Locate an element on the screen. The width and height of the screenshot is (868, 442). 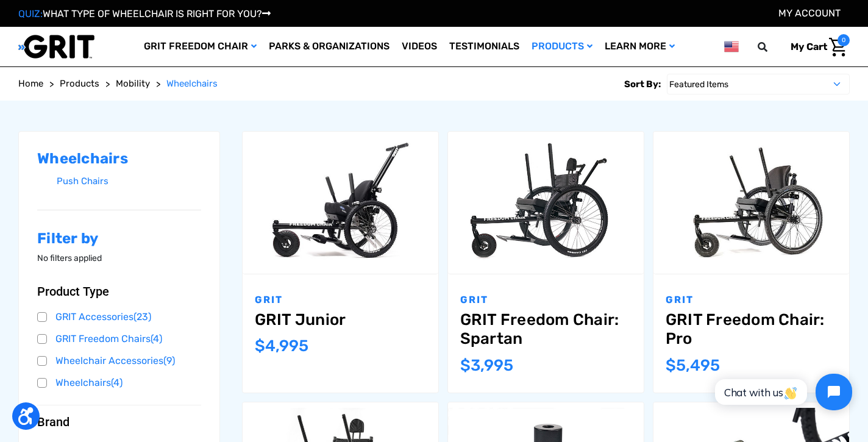
a: Parks & Organizations is located at coordinates (329, 46).